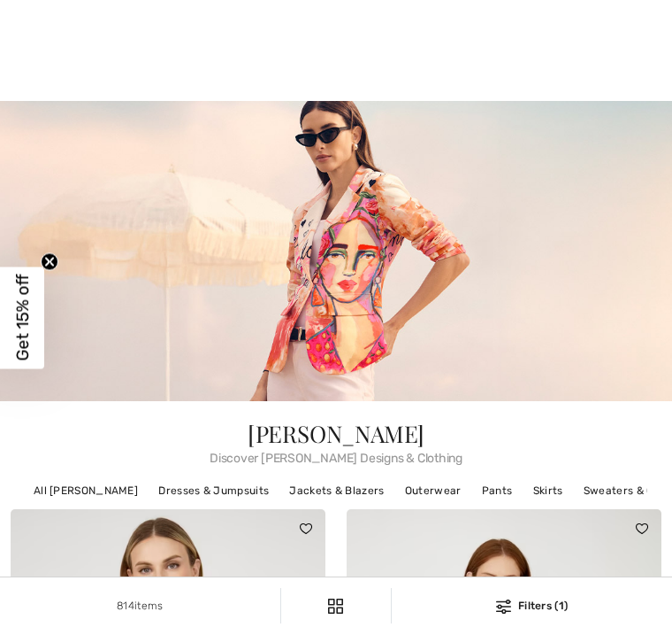 The height and width of the screenshot is (635, 672). What do you see at coordinates (532, 605) in the screenshot?
I see `div: Filters (1)` at bounding box center [532, 605].